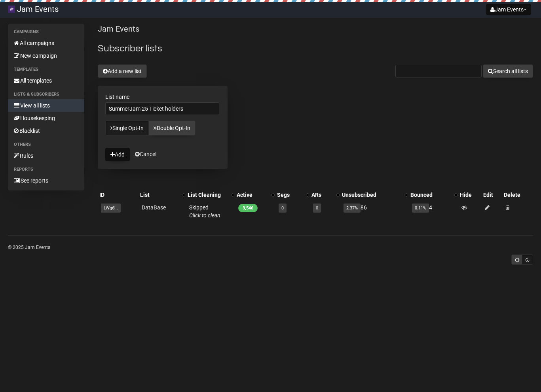 This screenshot has width=541, height=392. Describe the element at coordinates (46, 94) in the screenshot. I see `li: Lists & subscribers` at that location.